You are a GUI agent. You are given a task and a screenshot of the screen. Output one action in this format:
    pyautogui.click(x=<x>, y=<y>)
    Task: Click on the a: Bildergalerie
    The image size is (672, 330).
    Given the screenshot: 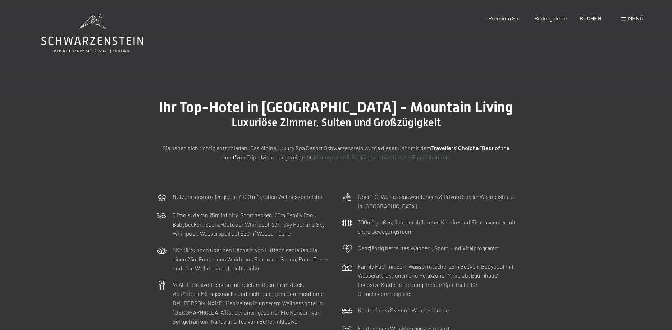 What is the action you would take?
    pyautogui.click(x=550, y=18)
    